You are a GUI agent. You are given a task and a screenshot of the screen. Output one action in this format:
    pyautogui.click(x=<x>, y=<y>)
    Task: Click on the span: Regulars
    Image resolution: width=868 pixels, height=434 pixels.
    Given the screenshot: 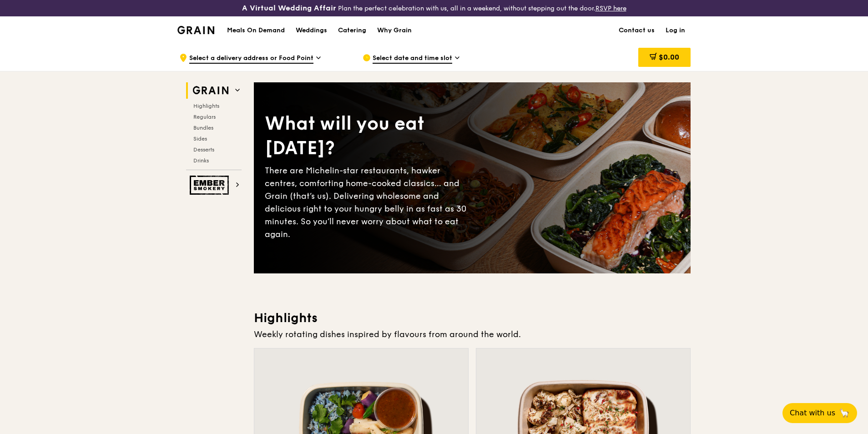 What is the action you would take?
    pyautogui.click(x=204, y=117)
    